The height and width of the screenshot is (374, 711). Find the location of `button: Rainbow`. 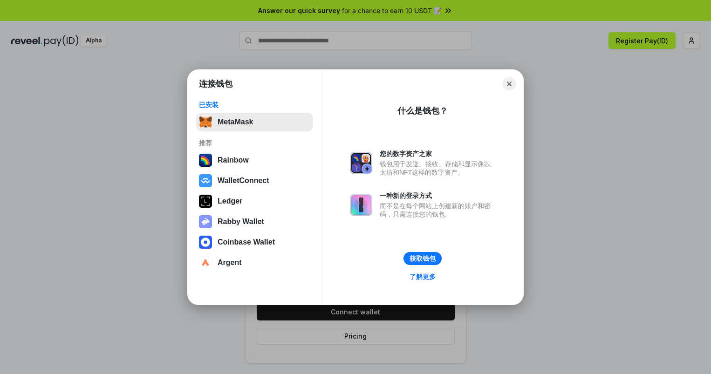

button: Rainbow is located at coordinates (254, 160).